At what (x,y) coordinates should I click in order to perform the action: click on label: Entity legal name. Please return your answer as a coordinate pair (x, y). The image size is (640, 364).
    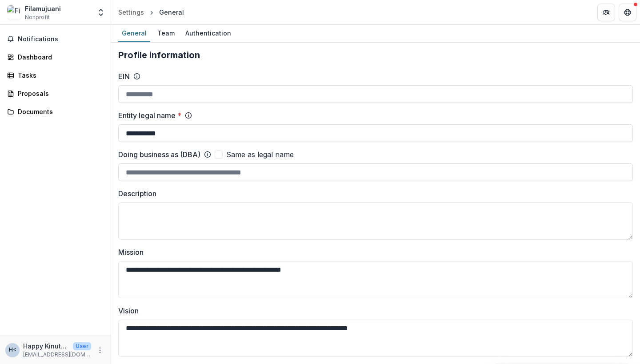
    Looking at the image, I should click on (150, 115).